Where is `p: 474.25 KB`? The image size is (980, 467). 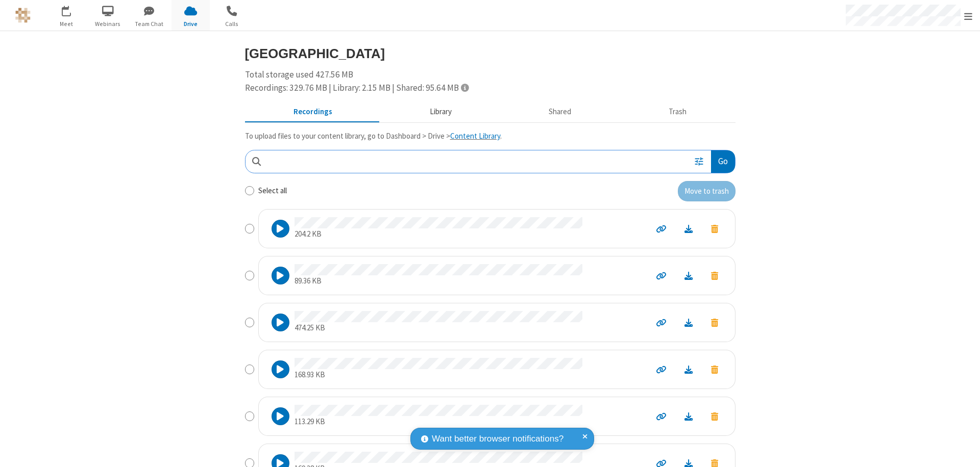
p: 474.25 KB is located at coordinates (438, 328).